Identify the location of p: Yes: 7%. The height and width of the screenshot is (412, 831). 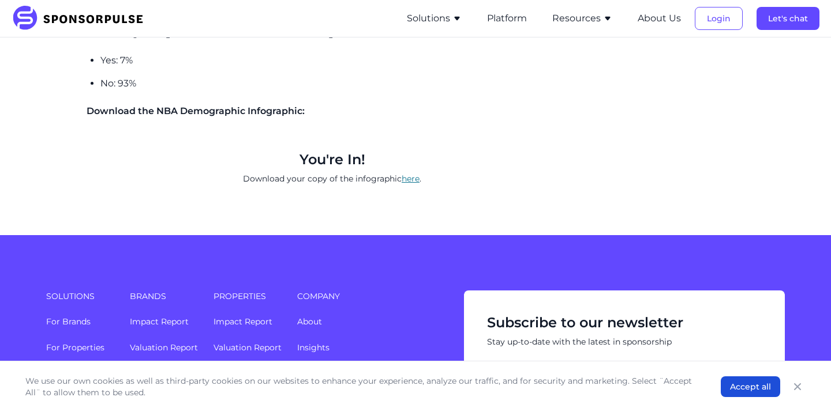
(339, 61).